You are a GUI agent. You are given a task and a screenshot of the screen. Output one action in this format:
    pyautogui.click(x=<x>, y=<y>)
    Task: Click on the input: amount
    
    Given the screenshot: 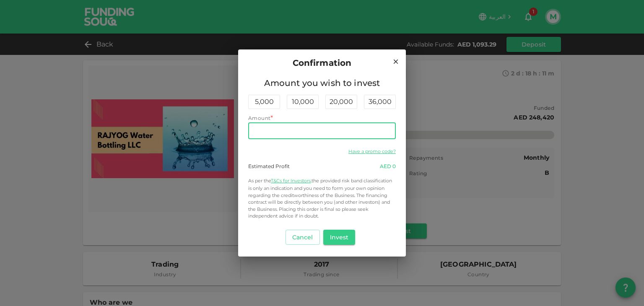 What is the action you would take?
    pyautogui.click(x=322, y=131)
    